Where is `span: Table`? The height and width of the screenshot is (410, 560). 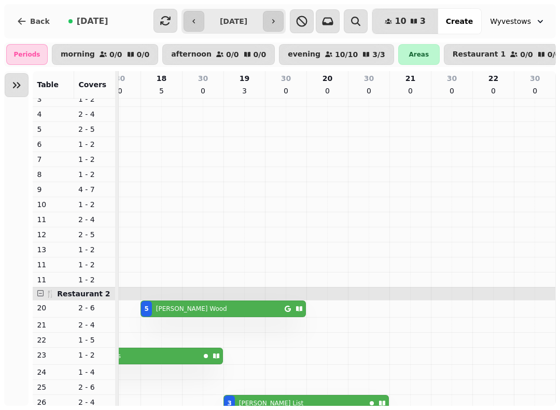 span: Table is located at coordinates (48, 85).